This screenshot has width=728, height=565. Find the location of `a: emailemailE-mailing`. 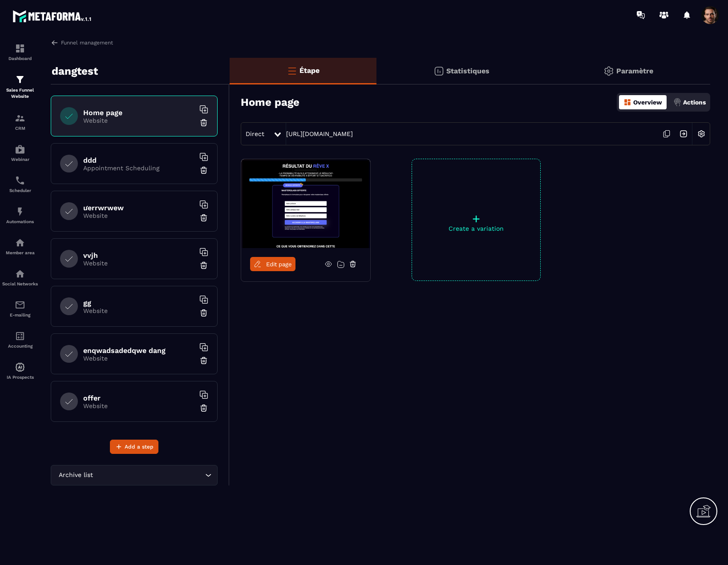

a: emailemailE-mailing is located at coordinates (20, 309).